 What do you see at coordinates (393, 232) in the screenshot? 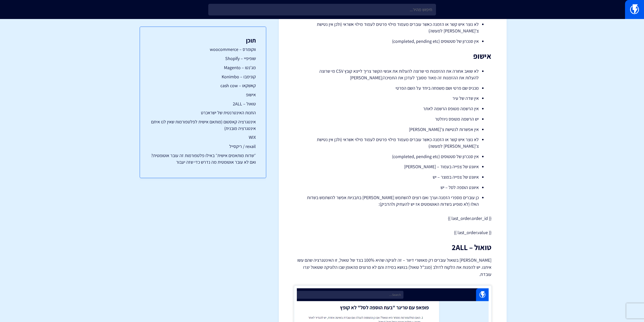
I see `p: {{ last_order.value }}` at bounding box center [393, 232].